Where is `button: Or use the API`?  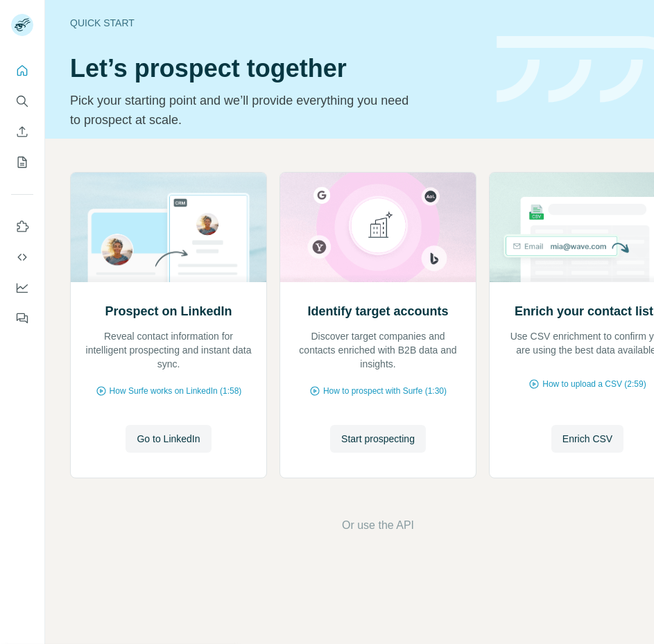 button: Or use the API is located at coordinates (378, 526).